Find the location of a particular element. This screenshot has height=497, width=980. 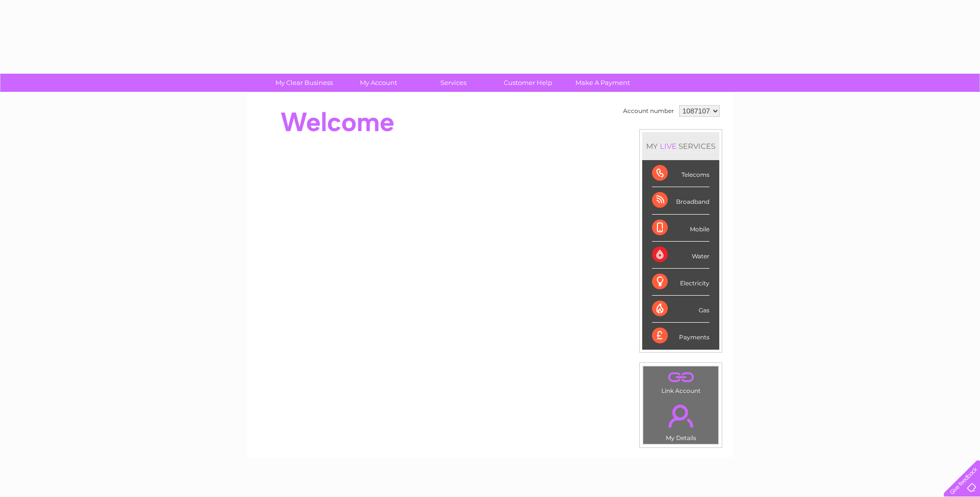

td: My Details is located at coordinates (681, 421).